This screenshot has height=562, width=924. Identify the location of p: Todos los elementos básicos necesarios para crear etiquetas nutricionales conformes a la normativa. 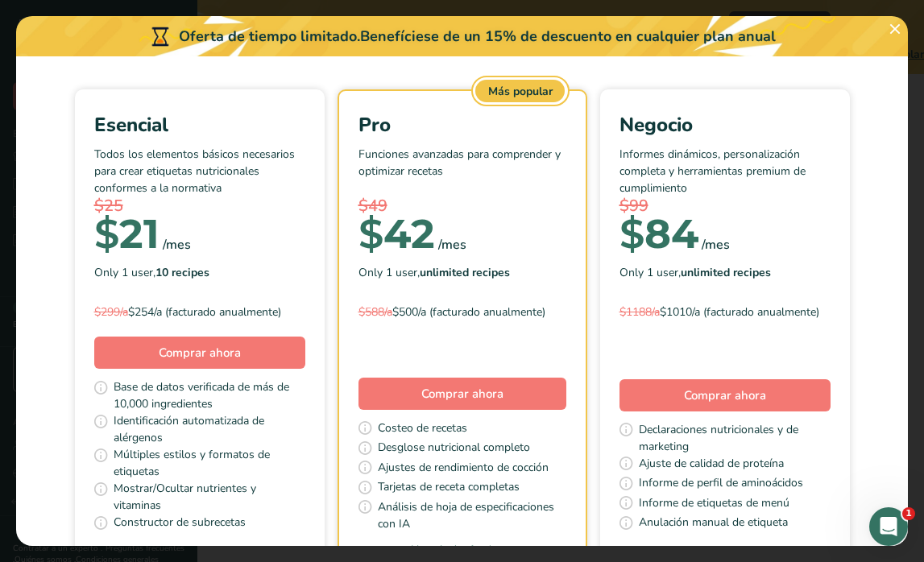
(200, 170).